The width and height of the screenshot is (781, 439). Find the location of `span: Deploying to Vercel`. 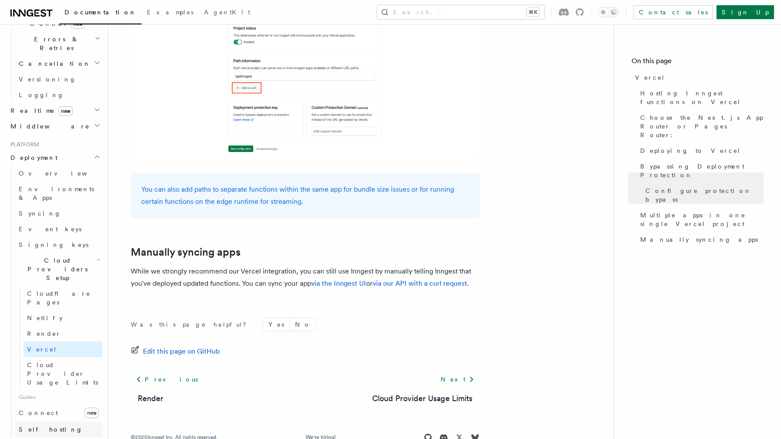

span: Deploying to Vercel is located at coordinates (691, 151).